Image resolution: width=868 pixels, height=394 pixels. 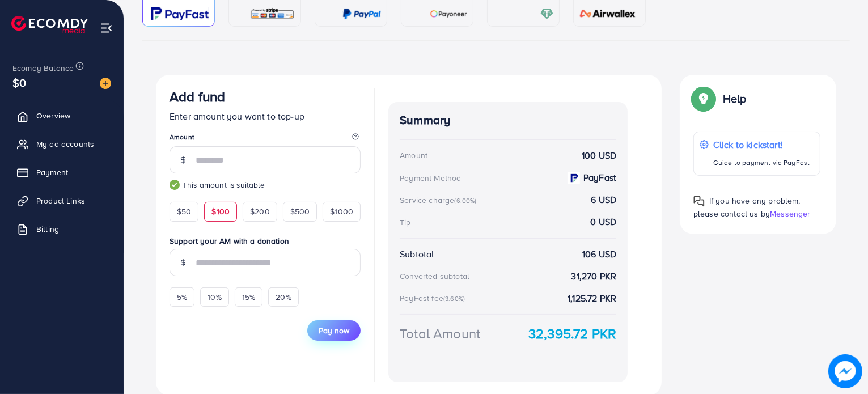 What do you see at coordinates (62, 172) in the screenshot?
I see `a: Payment` at bounding box center [62, 172].